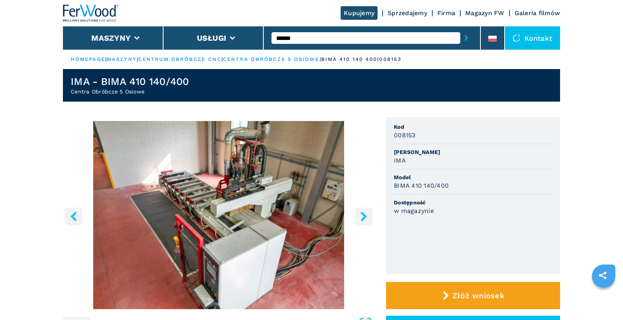 Image resolution: width=623 pixels, height=320 pixels. Describe the element at coordinates (350, 59) in the screenshot. I see `p: bima 410 140 400 |` at that location.